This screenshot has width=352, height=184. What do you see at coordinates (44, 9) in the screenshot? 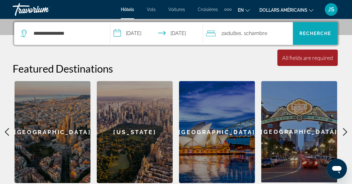
I see `a: Travorium` at bounding box center [44, 9].